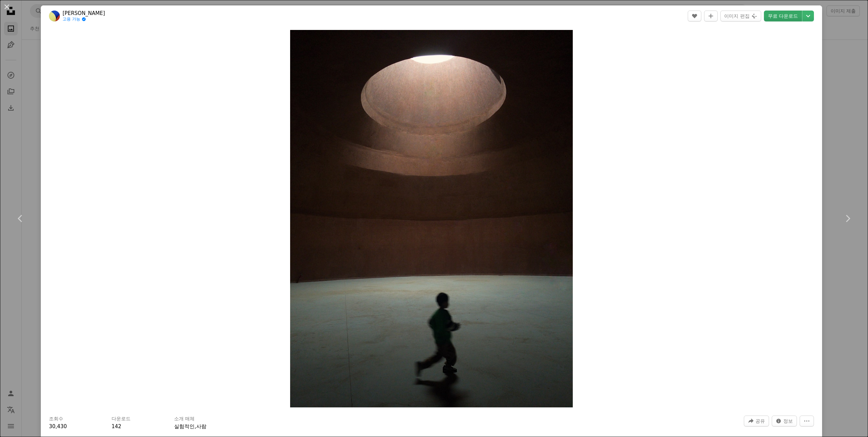 This screenshot has width=868, height=437. What do you see at coordinates (184, 427) in the screenshot?
I see `a: 실험적인` at bounding box center [184, 427].